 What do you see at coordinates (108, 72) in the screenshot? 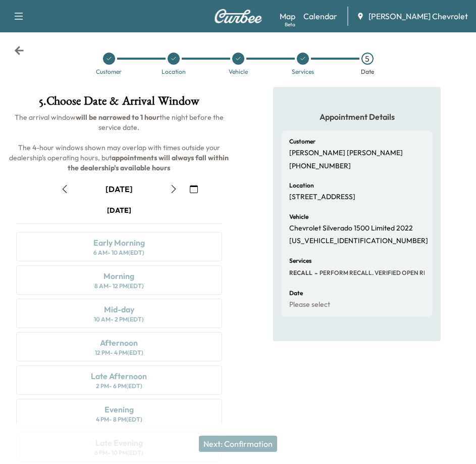
I see `div: Customer` at bounding box center [108, 72].